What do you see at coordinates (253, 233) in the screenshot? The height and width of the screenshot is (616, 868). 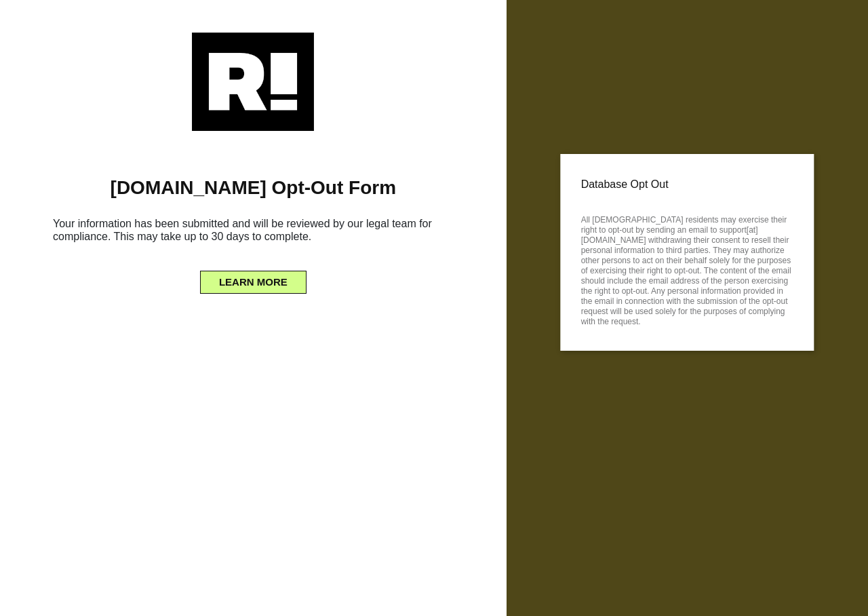 I see `h6: Your information has been submitted and will be reviewed by our legal team for compliance. This m...` at bounding box center [253, 233].